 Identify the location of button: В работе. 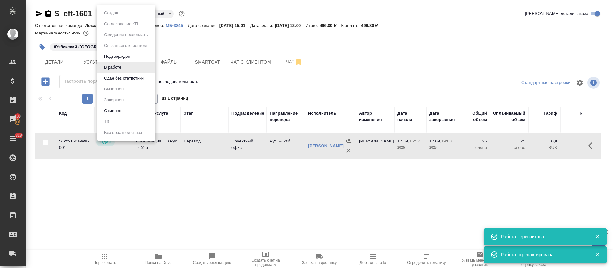
(113, 67).